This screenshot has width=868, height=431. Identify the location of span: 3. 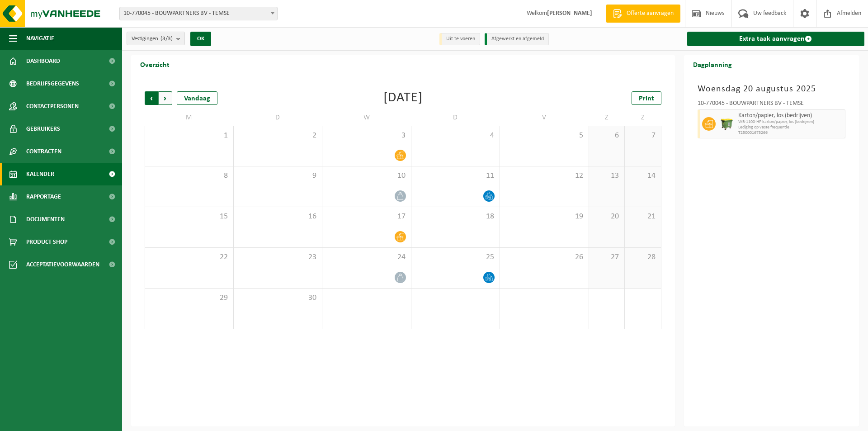
(367, 135).